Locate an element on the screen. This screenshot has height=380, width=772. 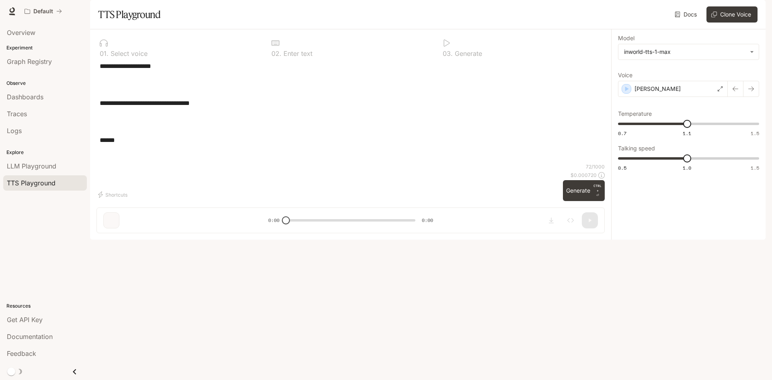
p: 0 3 . is located at coordinates (447, 53).